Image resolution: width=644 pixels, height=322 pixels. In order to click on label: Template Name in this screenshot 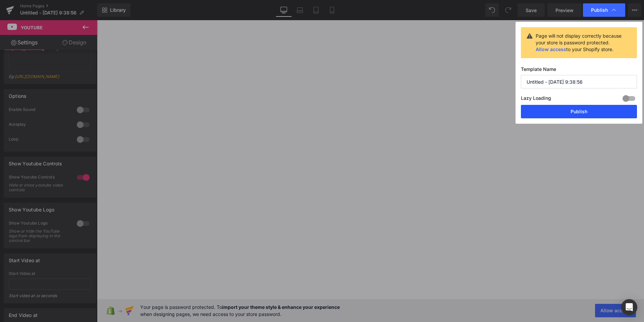, I will do `click(579, 70)`.